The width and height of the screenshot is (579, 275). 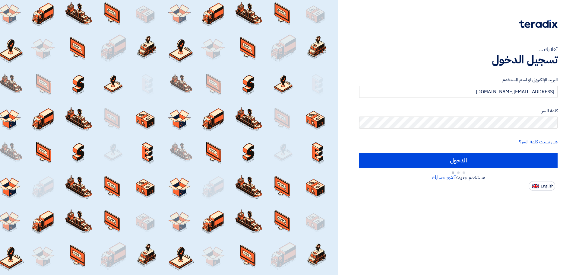 I want to click on input: الدخول, so click(x=459, y=160).